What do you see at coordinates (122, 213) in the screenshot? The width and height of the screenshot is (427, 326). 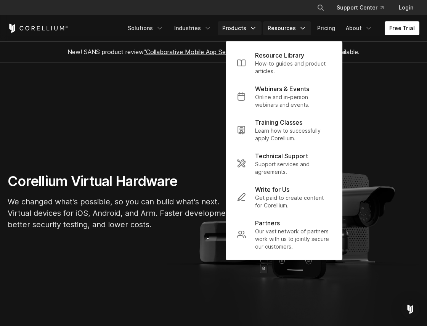 I see `p: We changed what's possible, so you can build what's next. Virtual devices for iOS, Android, and A...` at bounding box center [122, 213].